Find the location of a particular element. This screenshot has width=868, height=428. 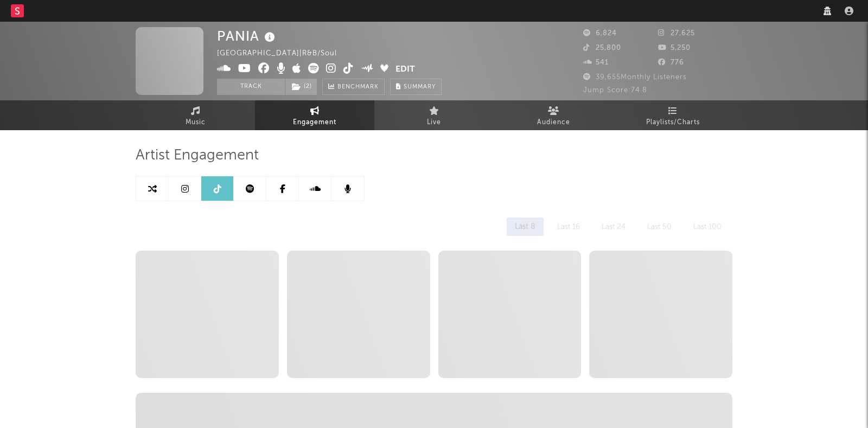

a: Audience is located at coordinates (553, 115).